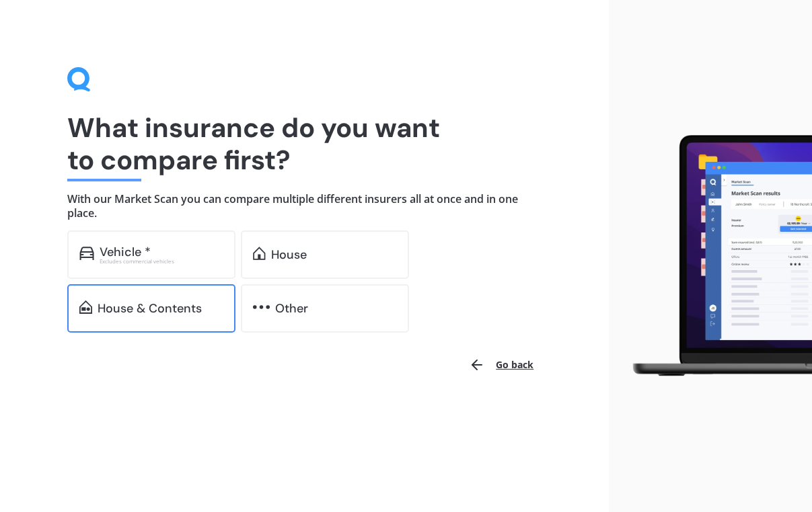 The height and width of the screenshot is (512, 812). Describe the element at coordinates (289, 255) in the screenshot. I see `div: House` at that location.